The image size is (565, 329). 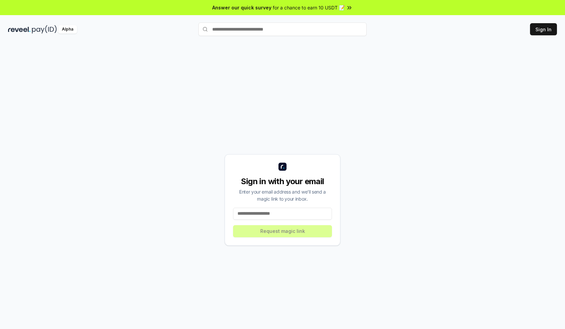 What do you see at coordinates (44, 29) in the screenshot?
I see `img: pay_id` at bounding box center [44, 29].